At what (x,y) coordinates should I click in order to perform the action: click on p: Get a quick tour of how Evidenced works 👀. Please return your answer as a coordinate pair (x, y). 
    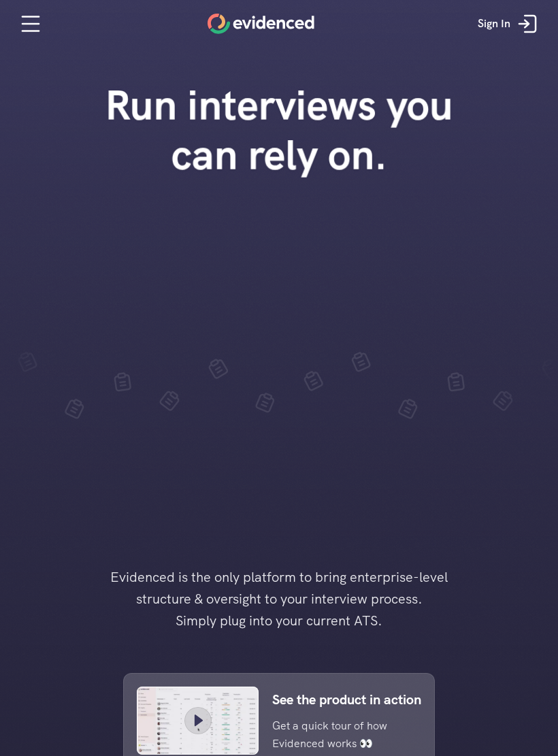
    Looking at the image, I should click on (336, 734).